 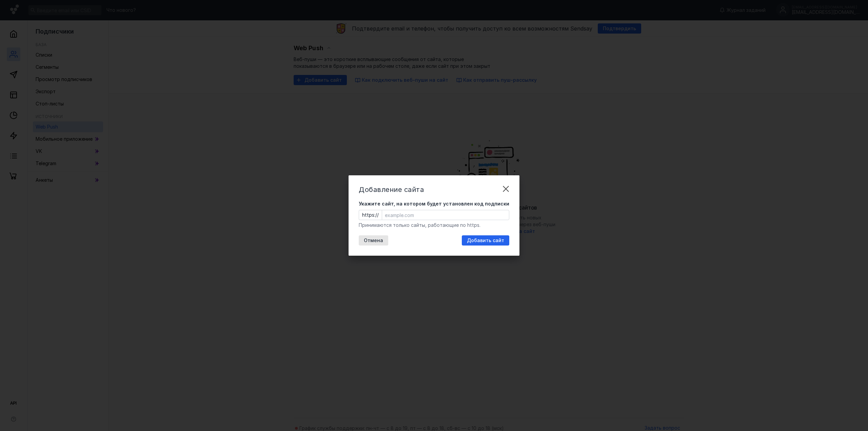 I want to click on button: Отмена, so click(x=374, y=241).